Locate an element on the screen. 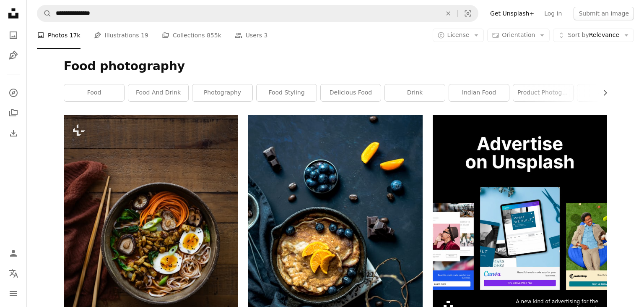  a: food is located at coordinates (94, 93).